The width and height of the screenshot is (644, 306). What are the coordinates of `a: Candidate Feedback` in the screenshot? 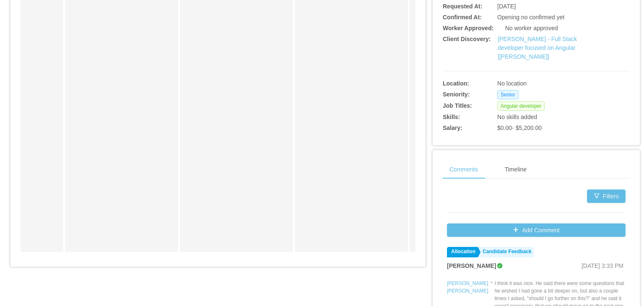 It's located at (507, 252).